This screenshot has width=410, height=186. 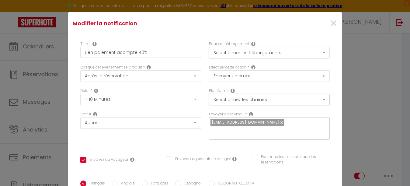 What do you see at coordinates (159, 23) in the screenshot?
I see `h4: Modifier la notification` at bounding box center [159, 23].